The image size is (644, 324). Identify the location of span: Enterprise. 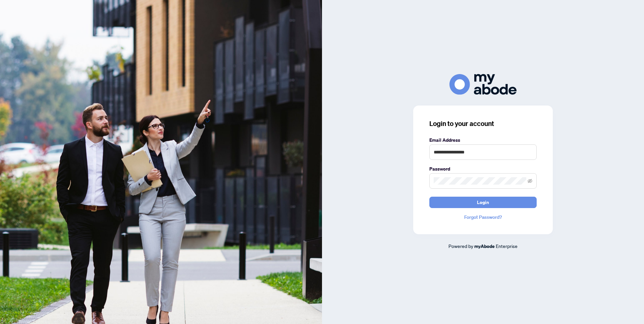
(506, 246).